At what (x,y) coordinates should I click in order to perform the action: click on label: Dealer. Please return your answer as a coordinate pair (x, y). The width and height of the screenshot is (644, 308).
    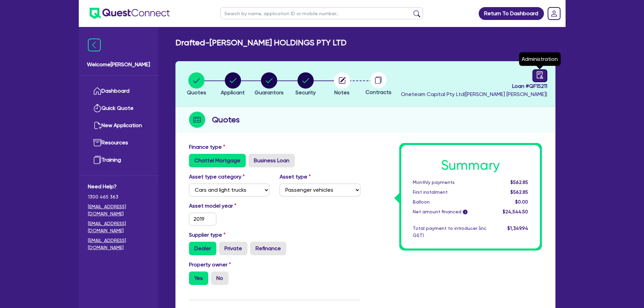
    Looking at the image, I should click on (202, 248).